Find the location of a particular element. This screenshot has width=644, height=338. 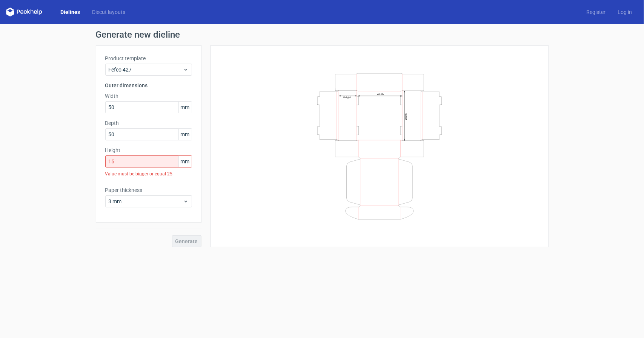

div: Value must be bigger or equal 25 is located at coordinates (149, 174).